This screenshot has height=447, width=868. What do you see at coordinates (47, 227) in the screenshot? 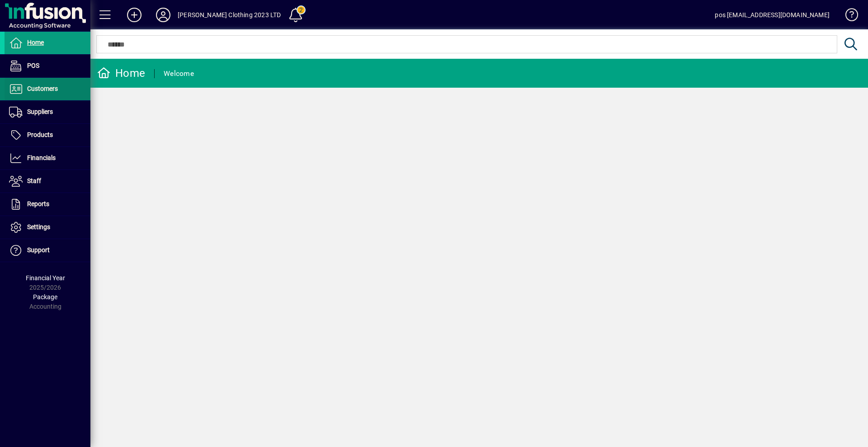
I see `a: Settings` at bounding box center [47, 227].